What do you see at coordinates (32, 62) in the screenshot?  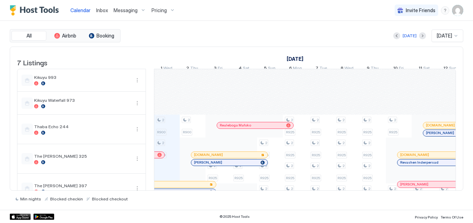 I see `span: 7 Listings` at bounding box center [32, 62].